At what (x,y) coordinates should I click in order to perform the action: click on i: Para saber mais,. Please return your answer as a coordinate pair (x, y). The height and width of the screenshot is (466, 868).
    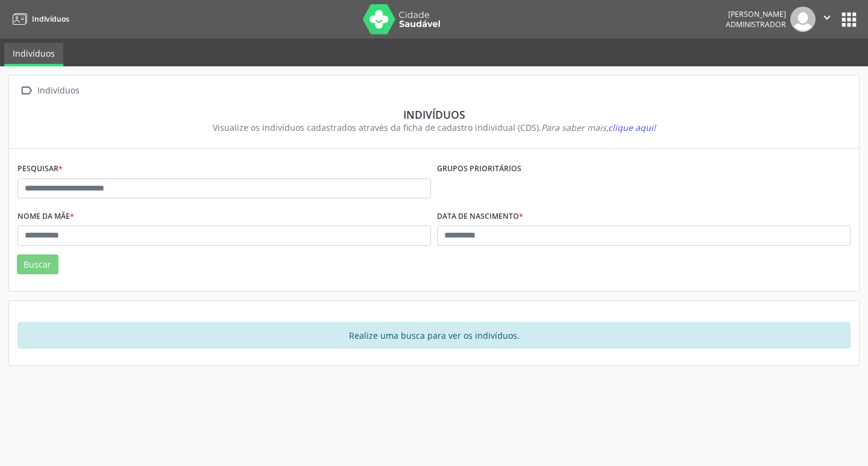
    Looking at the image, I should click on (599, 127).